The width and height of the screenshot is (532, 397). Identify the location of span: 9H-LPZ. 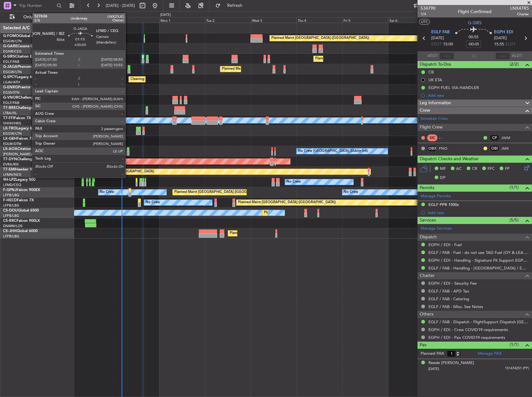
(9, 180).